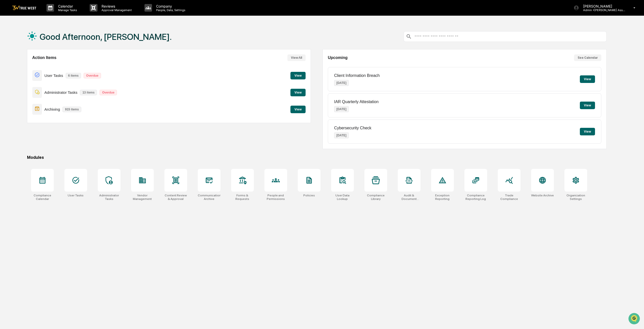 The width and height of the screenshot is (644, 329). I want to click on p: Administrator Tasks, so click(61, 93).